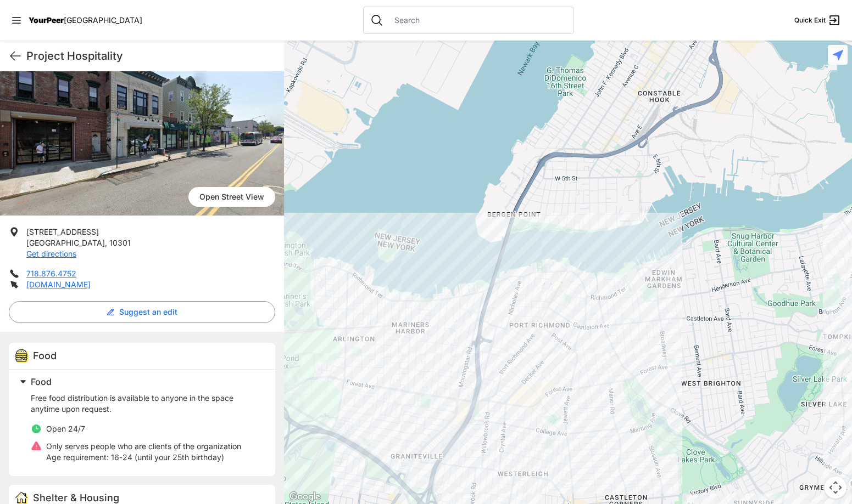 The image size is (852, 504). What do you see at coordinates (148, 312) in the screenshot?
I see `span: Suggest an edit` at bounding box center [148, 312].